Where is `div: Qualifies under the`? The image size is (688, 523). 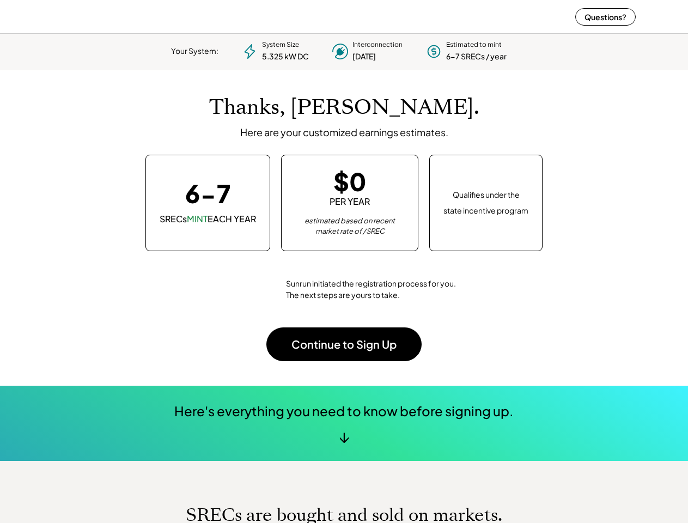
div: Qualifies under the is located at coordinates (486, 195).